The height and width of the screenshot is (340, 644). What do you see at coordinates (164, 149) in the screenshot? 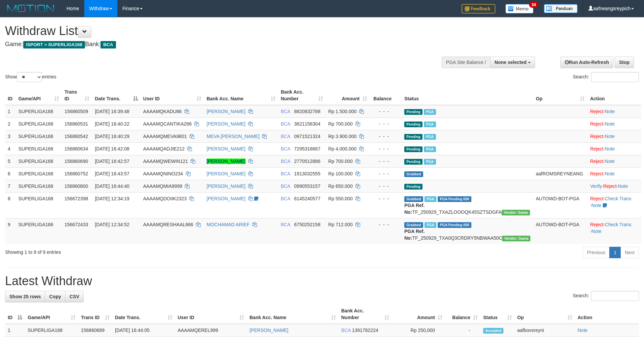
I see `span: AAAAMQADJIE212` at bounding box center [164, 149].